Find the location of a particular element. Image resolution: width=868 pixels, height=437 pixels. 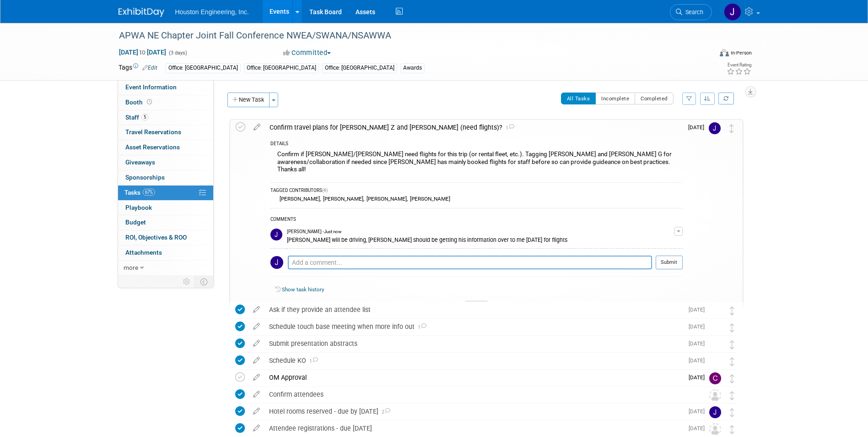

a: Travel Reservations is located at coordinates (166, 132).